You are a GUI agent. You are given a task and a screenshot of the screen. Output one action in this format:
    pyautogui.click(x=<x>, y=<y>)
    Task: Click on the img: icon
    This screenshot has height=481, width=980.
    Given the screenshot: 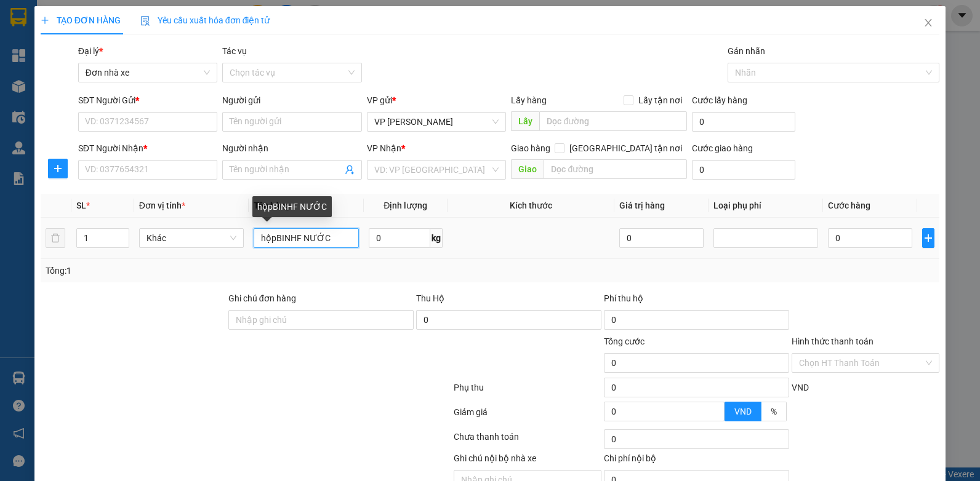 What is the action you would take?
    pyautogui.click(x=145, y=21)
    